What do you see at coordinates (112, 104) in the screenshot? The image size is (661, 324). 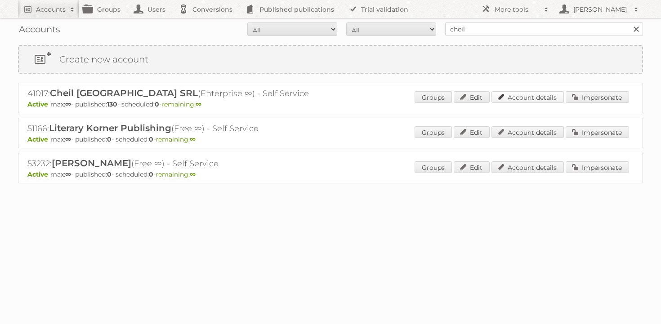 I see `strong: 130` at bounding box center [112, 104].